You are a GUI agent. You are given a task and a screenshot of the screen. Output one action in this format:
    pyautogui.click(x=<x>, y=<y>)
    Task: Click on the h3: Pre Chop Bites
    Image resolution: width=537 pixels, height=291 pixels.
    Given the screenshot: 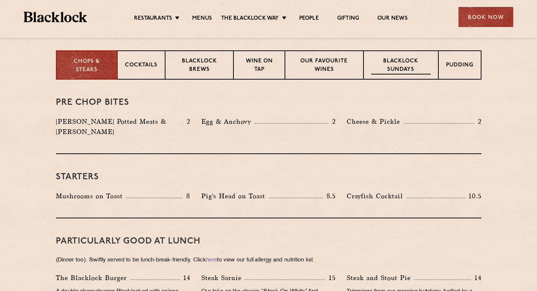 What is the action you would take?
    pyautogui.click(x=269, y=103)
    